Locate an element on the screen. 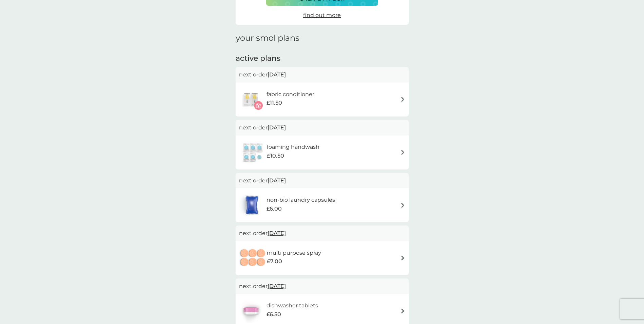 The height and width of the screenshot is (324, 644). span: find out more is located at coordinates (322, 15).